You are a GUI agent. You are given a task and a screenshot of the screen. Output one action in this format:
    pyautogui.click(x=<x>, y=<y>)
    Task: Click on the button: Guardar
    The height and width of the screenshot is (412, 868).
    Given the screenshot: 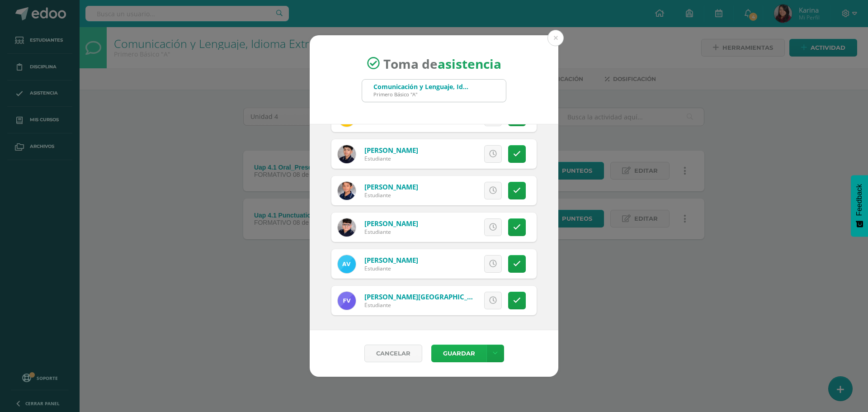 What is the action you would take?
    pyautogui.click(x=459, y=353)
    